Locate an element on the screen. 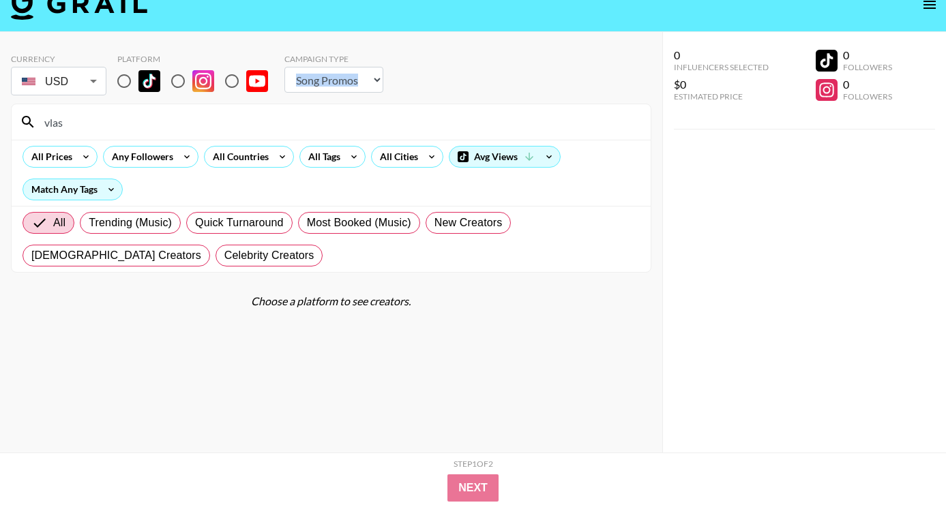 The height and width of the screenshot is (507, 946). span: Most Booked (Music) is located at coordinates (359, 223).